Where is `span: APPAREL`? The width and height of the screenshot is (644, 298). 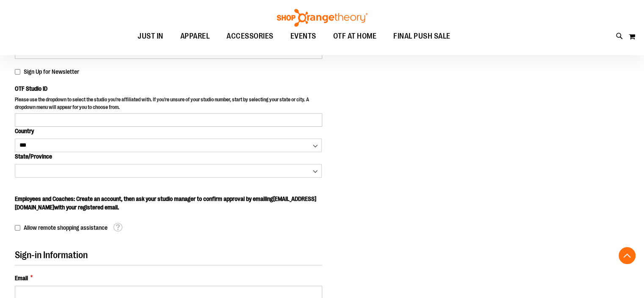
span: APPAREL is located at coordinates (195, 36).